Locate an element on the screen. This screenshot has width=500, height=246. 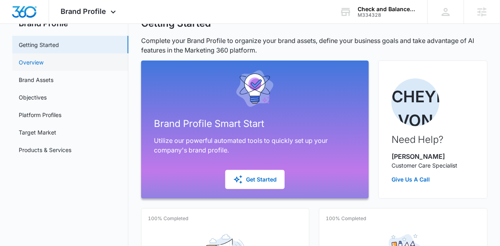
img: website_grey.svg is located at coordinates (16, 24).